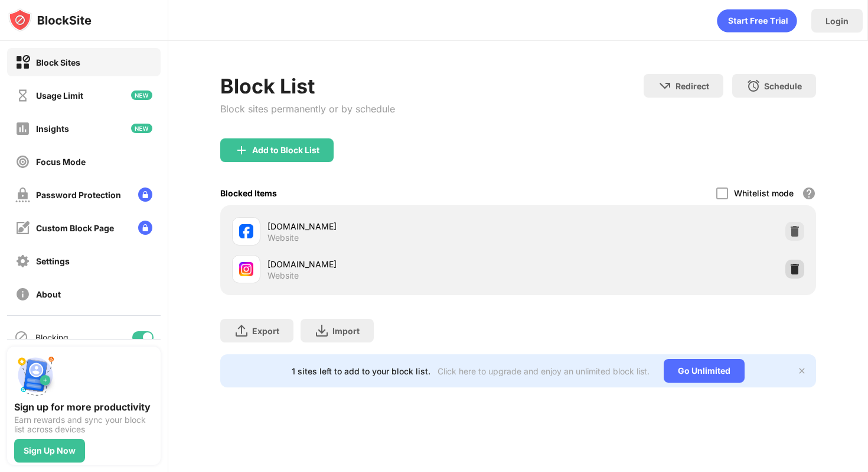 This screenshot has height=472, width=868. I want to click on div: Add to Block List, so click(286, 150).